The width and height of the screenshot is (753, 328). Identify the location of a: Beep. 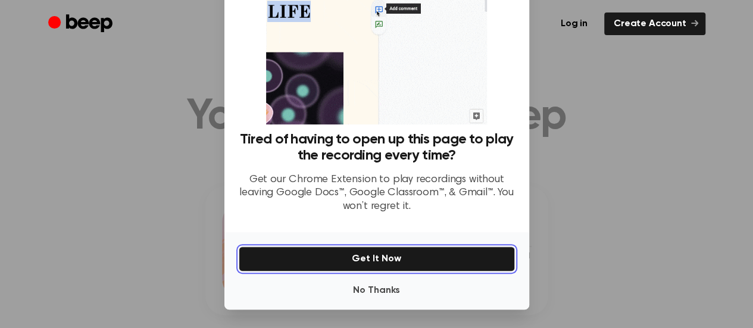
(82, 24).